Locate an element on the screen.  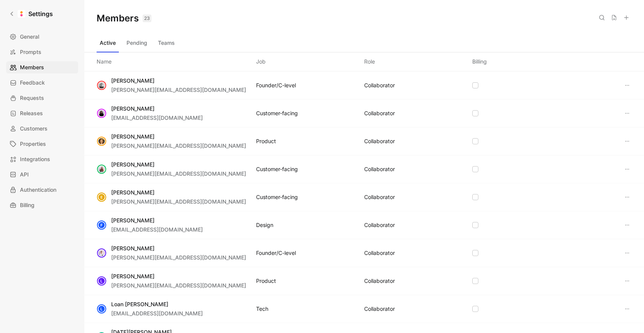
span: Releases is located at coordinates (31, 113).